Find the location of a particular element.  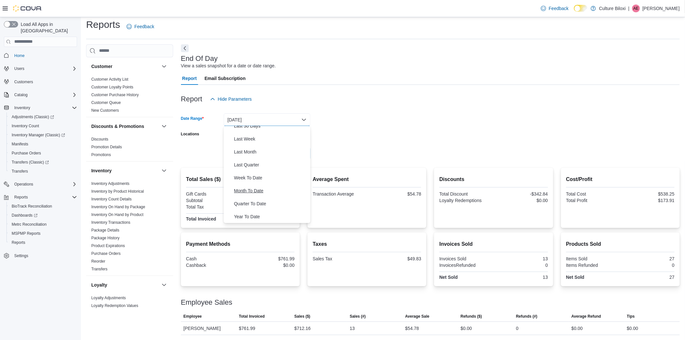

span: Loyalty Adjustments is located at coordinates (108, 298).